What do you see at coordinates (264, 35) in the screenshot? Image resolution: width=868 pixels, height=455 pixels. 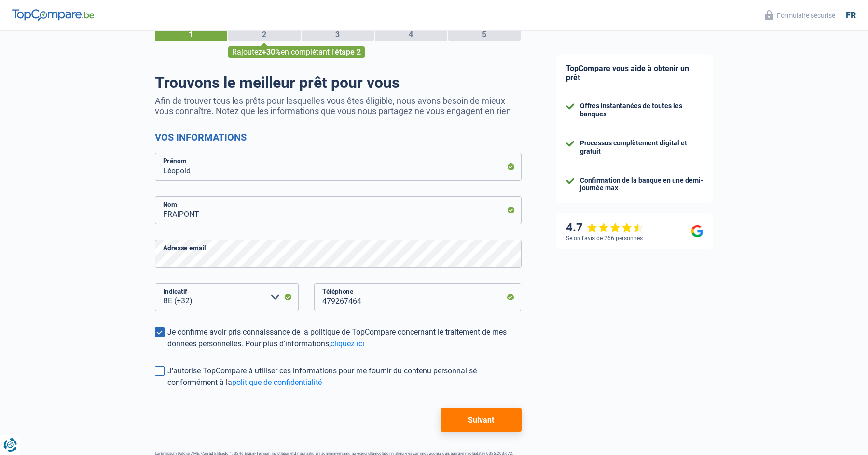 I see `div: 2` at bounding box center [264, 35].